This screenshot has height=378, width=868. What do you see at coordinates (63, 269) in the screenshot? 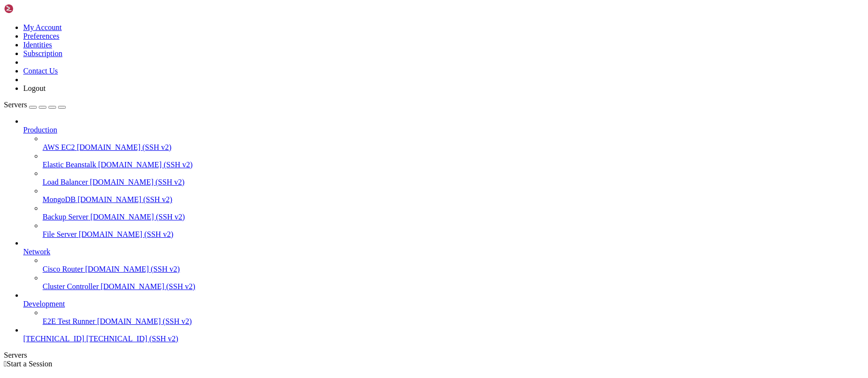
I see `span: Cisco Router` at bounding box center [63, 269].